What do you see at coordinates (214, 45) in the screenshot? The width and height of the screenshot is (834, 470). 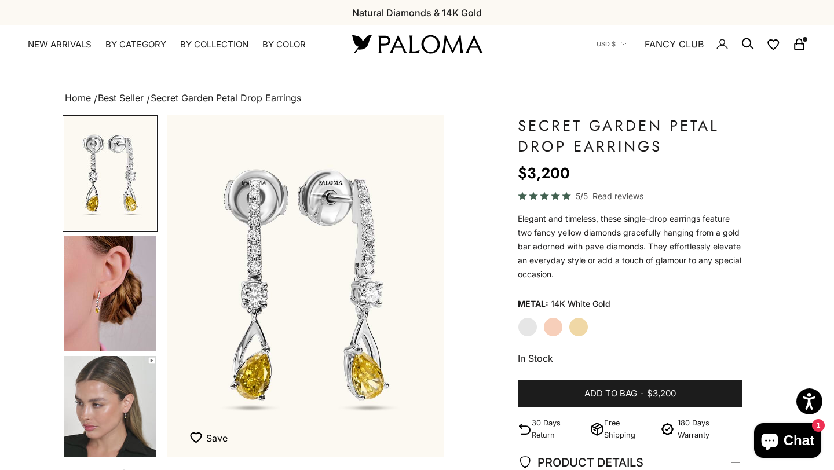 I see `summary: By Collection` at bounding box center [214, 45].